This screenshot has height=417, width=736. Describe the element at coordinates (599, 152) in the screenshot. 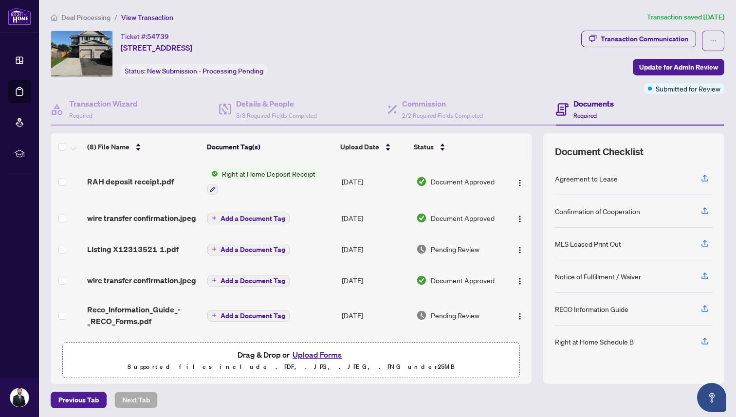

I see `span: Document Checklist` at that location.